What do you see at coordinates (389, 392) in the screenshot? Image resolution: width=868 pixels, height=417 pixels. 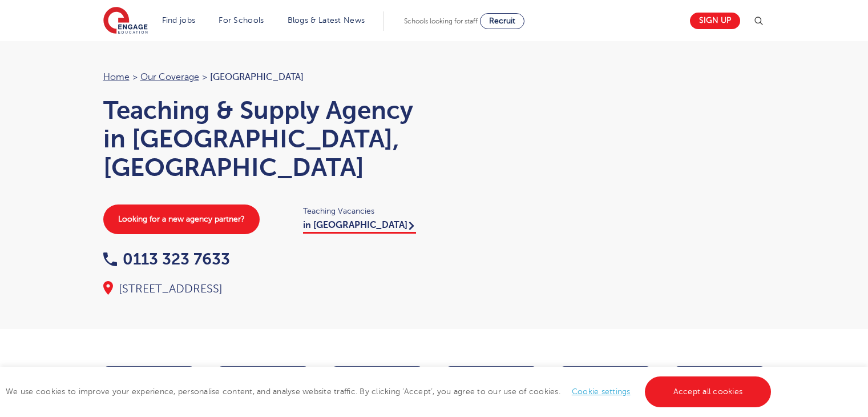 I see `span: We use cookies to improve your experience, personalise content, and analyse website traffic. By c...` at bounding box center [389, 392].